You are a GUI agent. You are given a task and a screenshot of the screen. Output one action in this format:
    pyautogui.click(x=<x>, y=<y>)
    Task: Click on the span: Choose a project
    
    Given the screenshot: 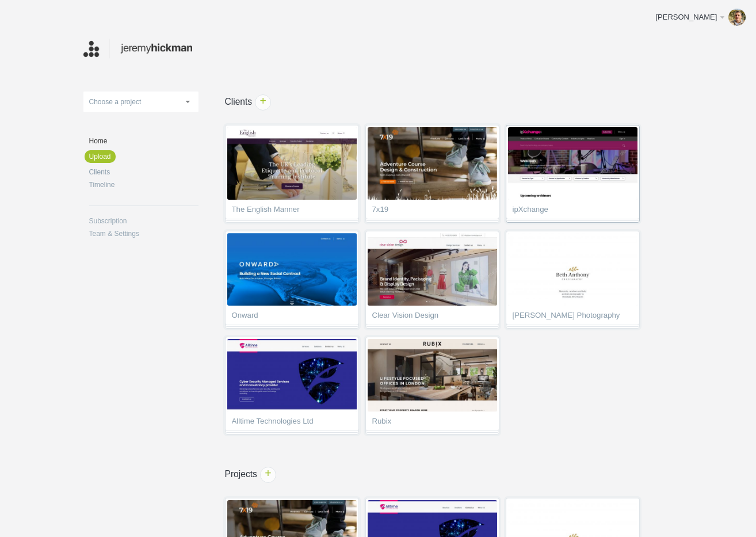 What is the action you would take?
    pyautogui.click(x=115, y=102)
    